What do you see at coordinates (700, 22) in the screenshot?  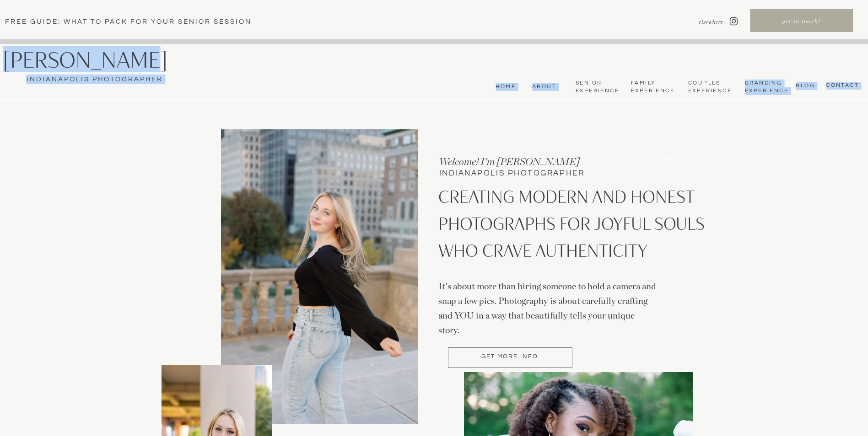 I see `nav: elsewhere` at bounding box center [700, 22].